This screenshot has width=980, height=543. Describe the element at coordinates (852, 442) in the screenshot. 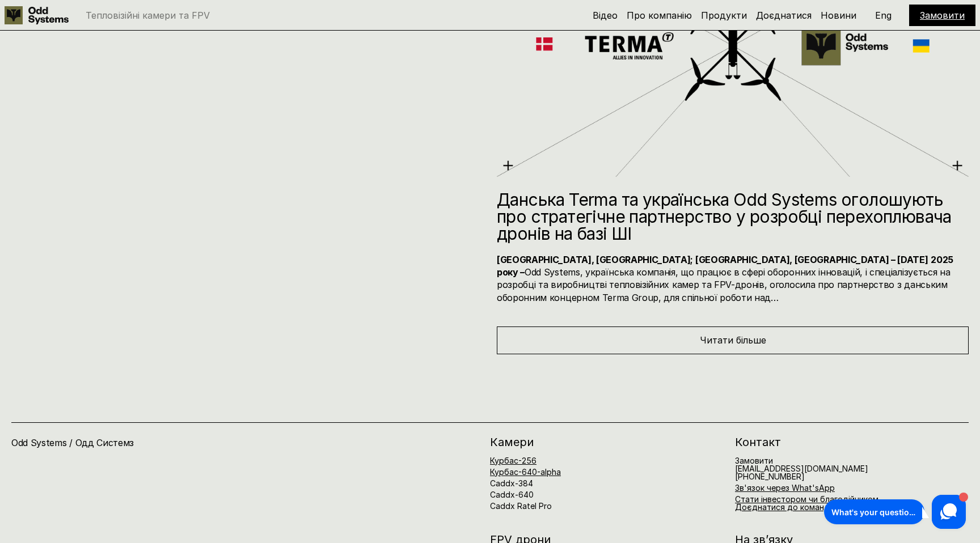

I see `h2: Контакт` at that location.